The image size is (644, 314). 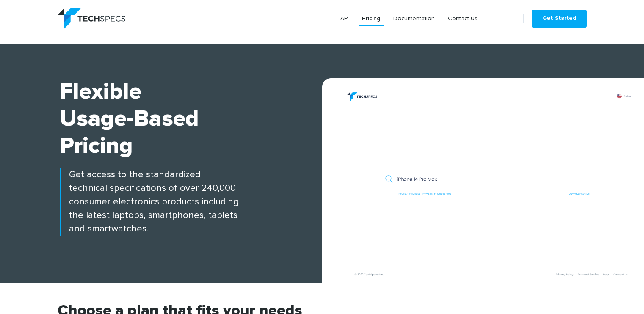 I want to click on a: Pricing, so click(x=371, y=19).